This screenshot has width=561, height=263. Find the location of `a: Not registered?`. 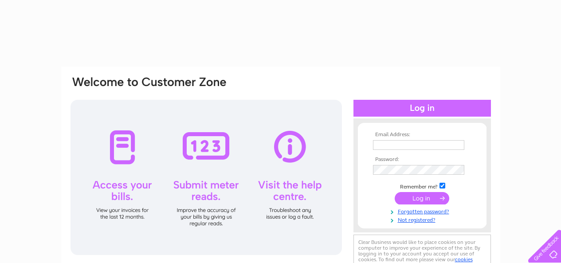

a: Not registered? is located at coordinates (423, 219).